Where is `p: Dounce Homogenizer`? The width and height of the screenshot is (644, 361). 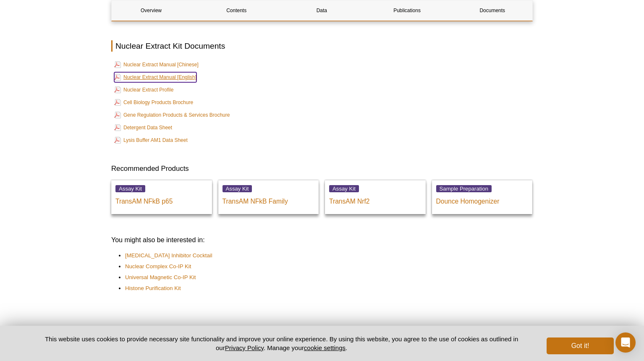
p: Dounce Homogenizer is located at coordinates (482, 199).